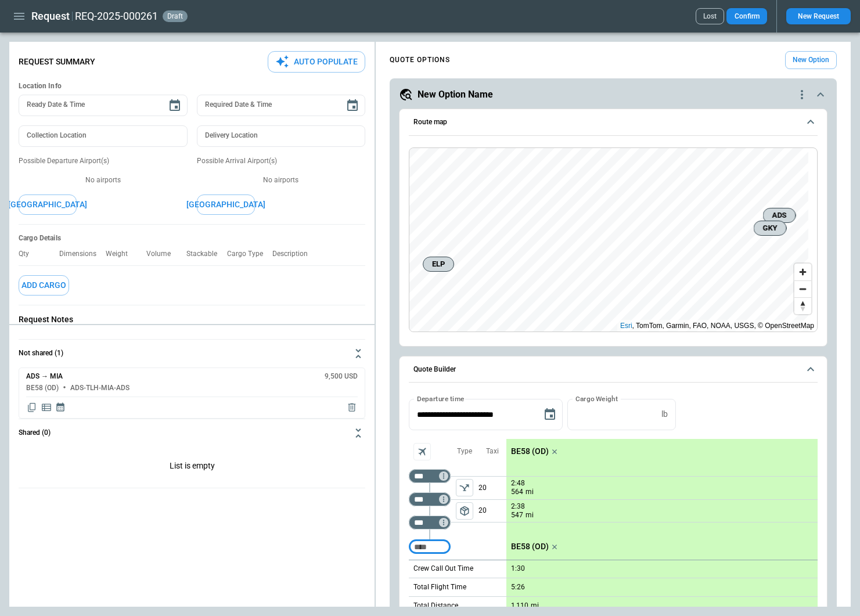  What do you see at coordinates (294, 254) in the screenshot?
I see `p: Description` at bounding box center [294, 254].